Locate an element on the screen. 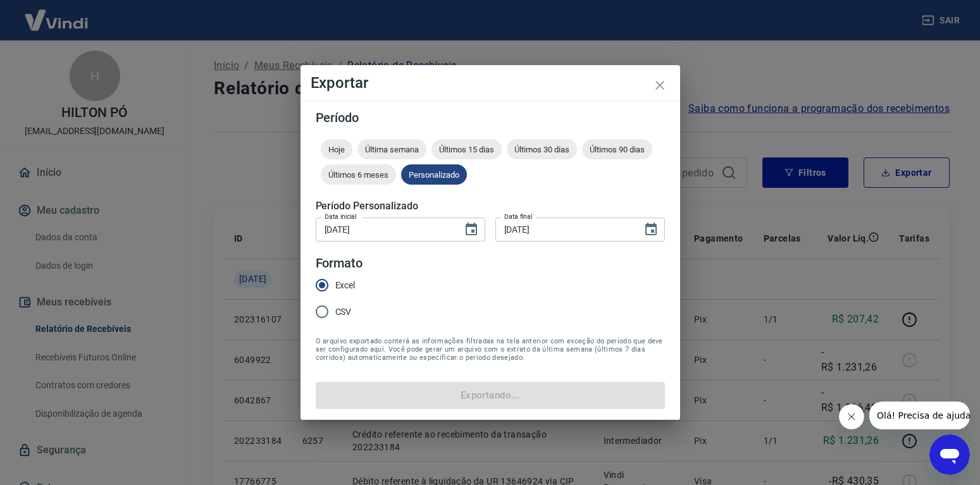  span: Últimos 30 dias is located at coordinates (542, 150).